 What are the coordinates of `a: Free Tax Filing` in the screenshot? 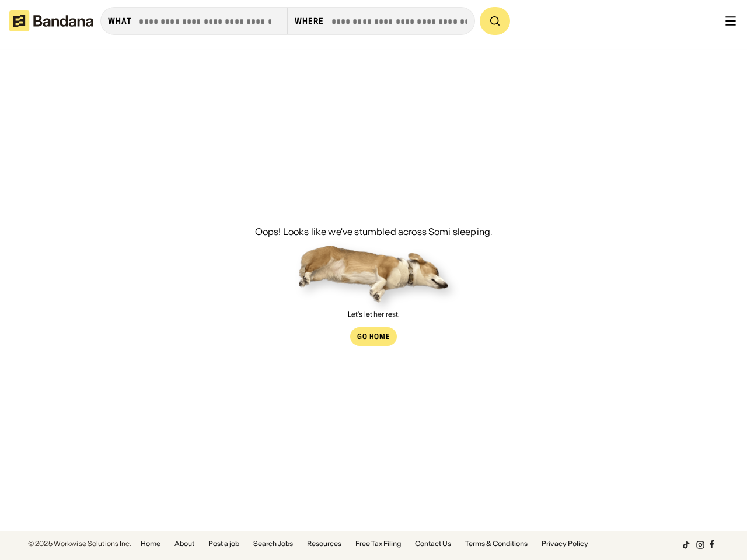 It's located at (378, 544).